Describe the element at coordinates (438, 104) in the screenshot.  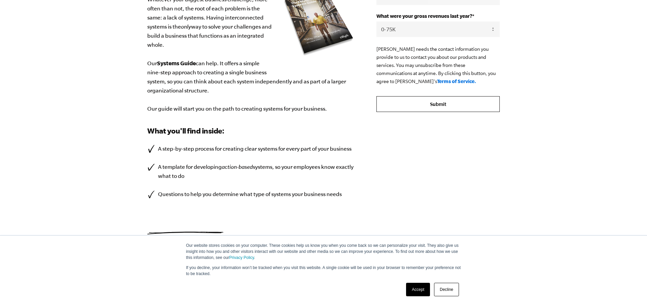
I see `input: Submit` at that location.